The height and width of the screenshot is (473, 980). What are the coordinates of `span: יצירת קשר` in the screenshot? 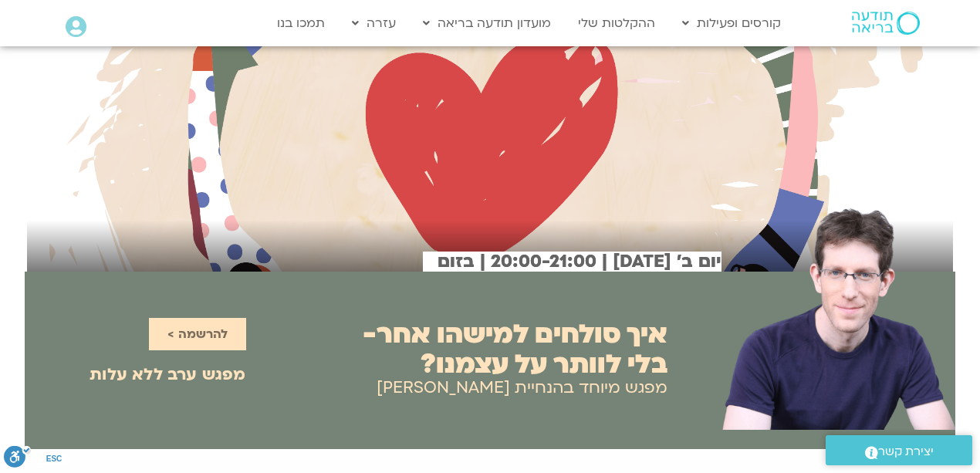 It's located at (906, 451).